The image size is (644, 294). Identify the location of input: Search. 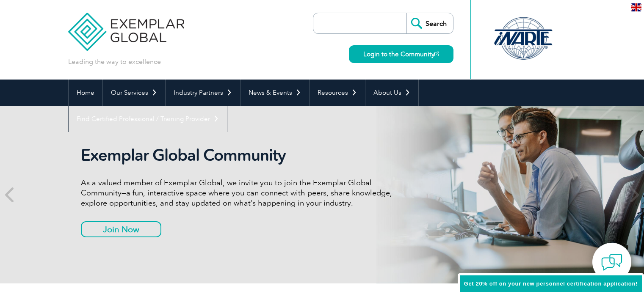
(429, 23).